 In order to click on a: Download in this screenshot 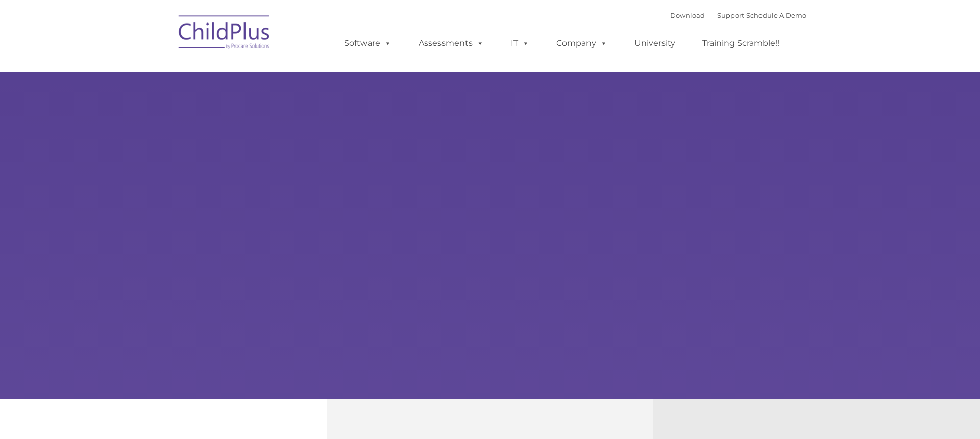, I will do `click(688, 16)`.